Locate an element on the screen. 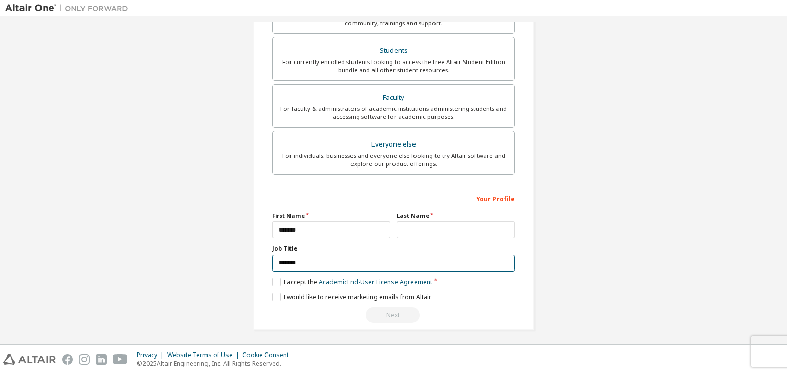 This screenshot has height=374, width=787. div: Faculty is located at coordinates (393, 98).